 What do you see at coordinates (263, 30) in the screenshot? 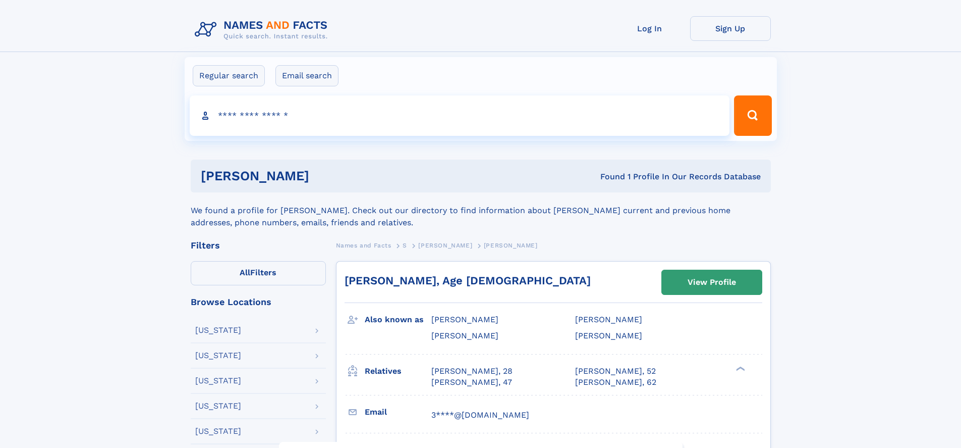
I see `img: Logo Names and Facts` at bounding box center [263, 30].